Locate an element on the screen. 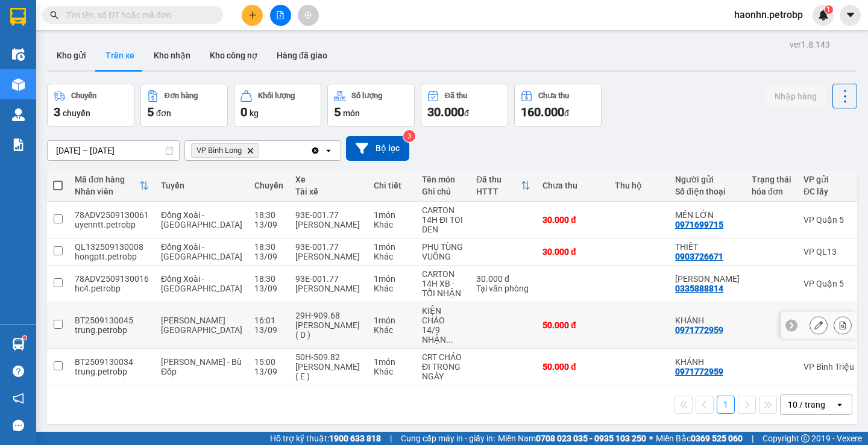 The image size is (868, 445). div: Tài xế is located at coordinates (329, 191).